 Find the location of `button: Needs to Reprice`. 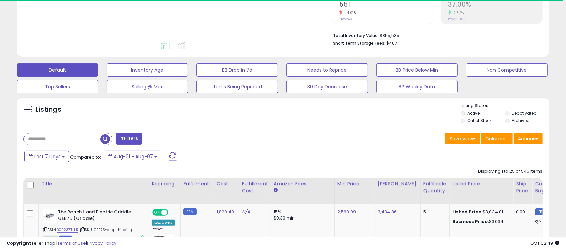

button: Needs to Reprice is located at coordinates (327, 70).